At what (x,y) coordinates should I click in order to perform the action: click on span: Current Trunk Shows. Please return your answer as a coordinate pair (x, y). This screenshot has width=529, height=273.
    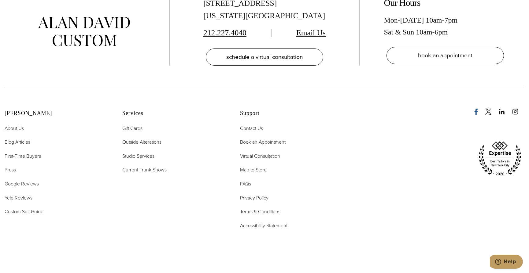
    Looking at the image, I should click on (144, 170).